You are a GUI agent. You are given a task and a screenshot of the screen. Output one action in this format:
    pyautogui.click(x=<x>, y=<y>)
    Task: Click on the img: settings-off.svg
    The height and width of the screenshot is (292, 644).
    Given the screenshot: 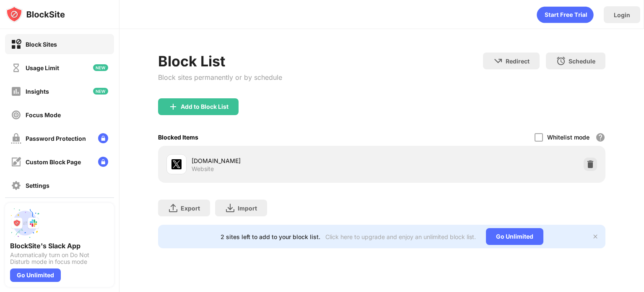 What is the action you would take?
    pyautogui.click(x=16, y=185)
    